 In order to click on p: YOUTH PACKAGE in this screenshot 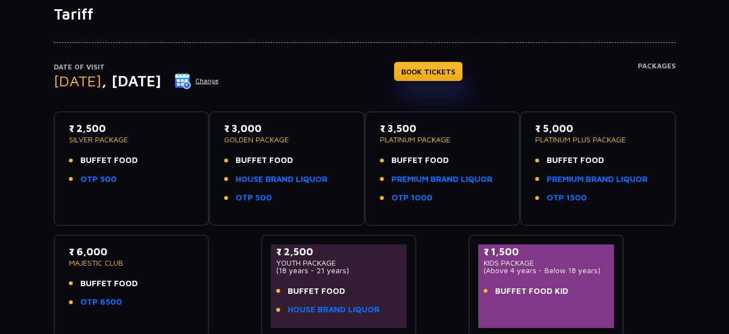, I will do `click(338, 263)`.